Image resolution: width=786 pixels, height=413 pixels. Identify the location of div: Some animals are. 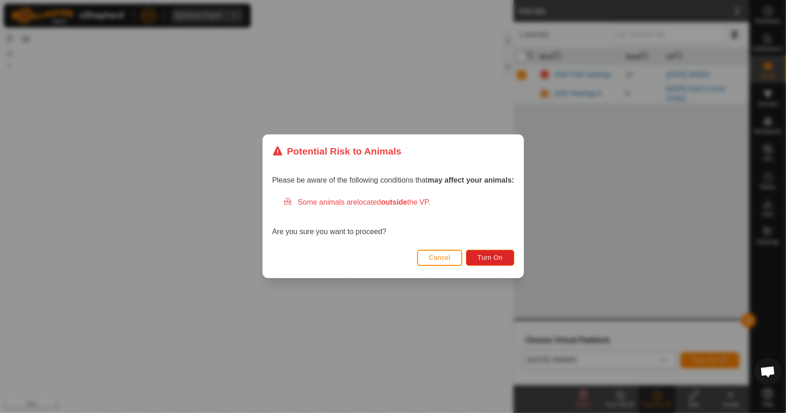
(399, 203).